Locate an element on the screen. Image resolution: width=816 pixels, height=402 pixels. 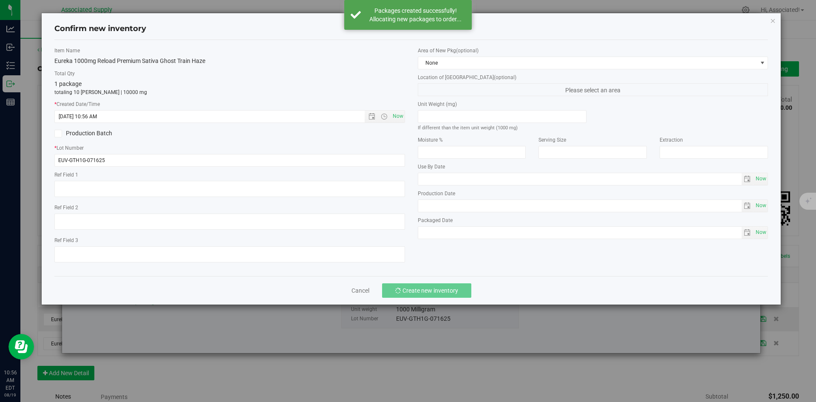
label: Unit Weight (mg) is located at coordinates (502, 104).